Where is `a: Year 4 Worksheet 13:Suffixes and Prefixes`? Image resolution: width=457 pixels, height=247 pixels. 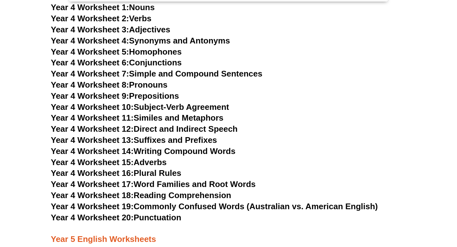 a: Year 4 Worksheet 13:Suffixes and Prefixes is located at coordinates (134, 140).